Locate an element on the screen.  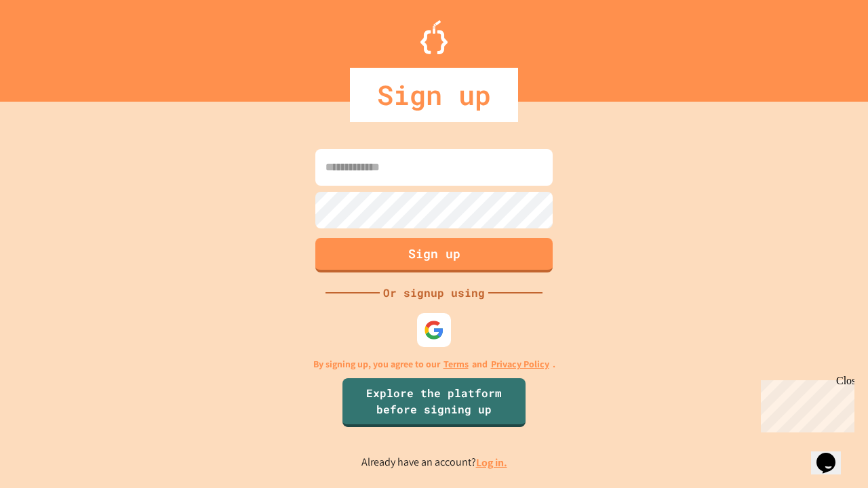
p: Already have an account? is located at coordinates (434, 463).